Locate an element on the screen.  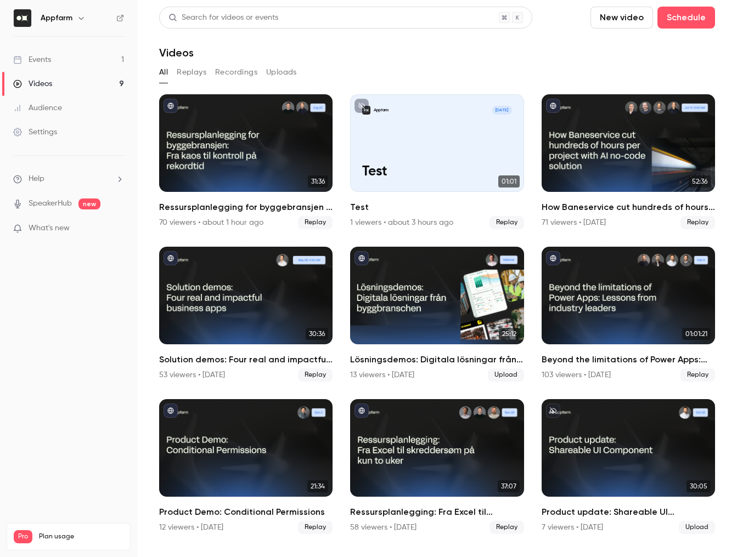
button: Uploads is located at coordinates (281, 72).